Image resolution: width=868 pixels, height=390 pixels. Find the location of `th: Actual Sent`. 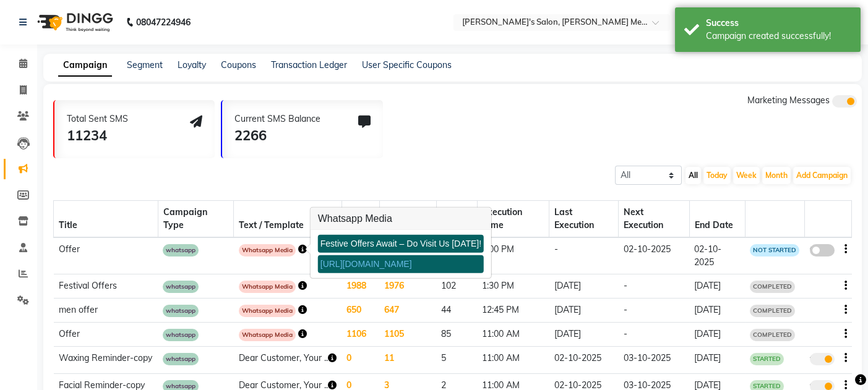

th: Actual Sent is located at coordinates (408, 220).